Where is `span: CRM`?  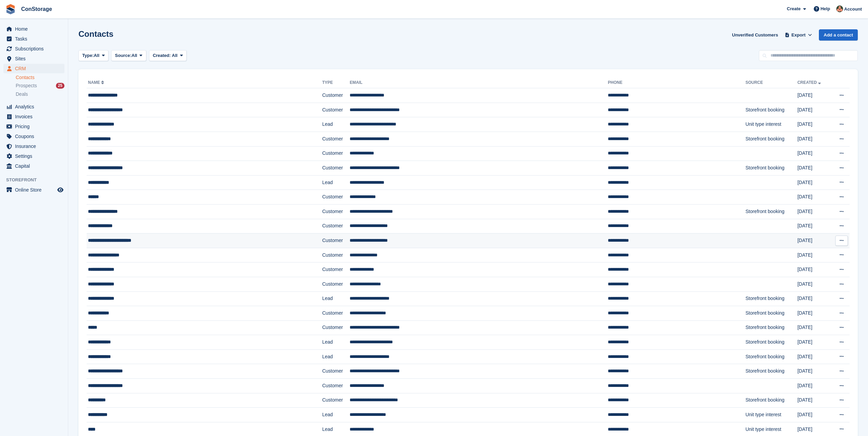 span: CRM is located at coordinates (35, 69).